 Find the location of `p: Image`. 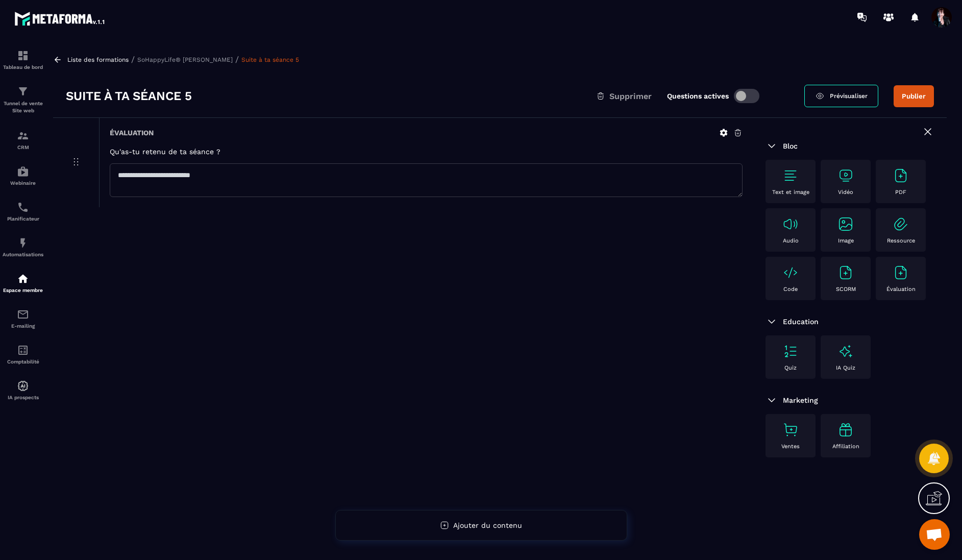

p: Image is located at coordinates (846, 240).